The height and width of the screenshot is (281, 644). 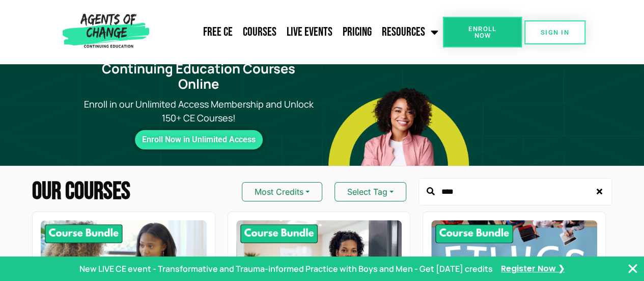 What do you see at coordinates (555, 32) in the screenshot?
I see `span: SIGN IN` at bounding box center [555, 32].